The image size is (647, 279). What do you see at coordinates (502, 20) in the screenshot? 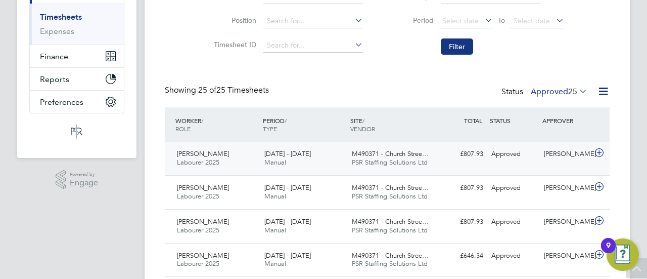
I see `span: To` at bounding box center [502, 20].